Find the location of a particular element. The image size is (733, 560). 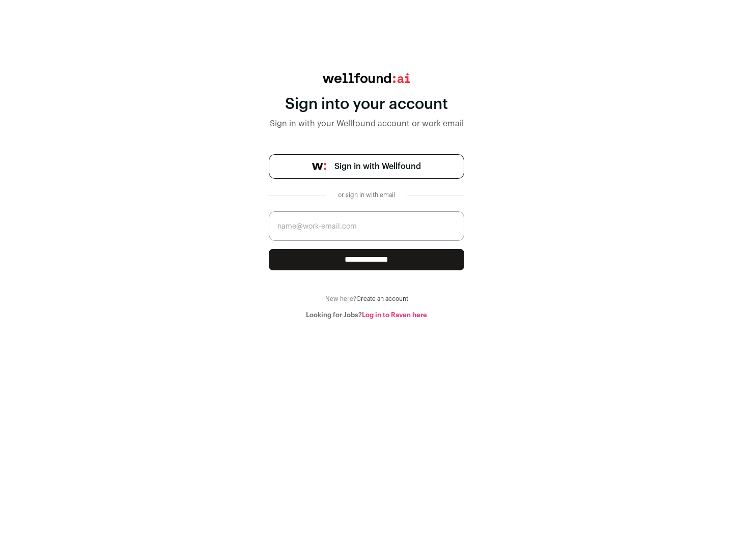

div: Sign into your account is located at coordinates (366, 105).